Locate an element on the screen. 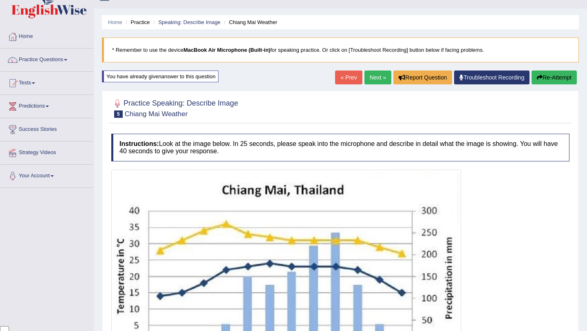 This screenshot has height=331, width=587. div: You have already given answer to this question is located at coordinates (160, 76).